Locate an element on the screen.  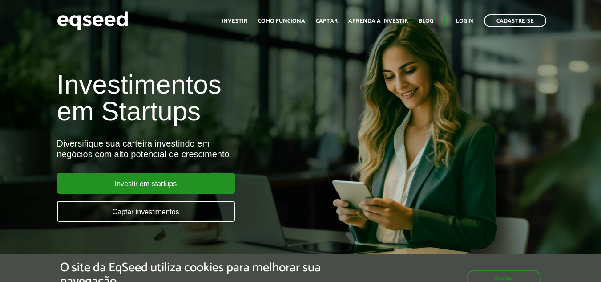
a: Captar is located at coordinates (326, 21).